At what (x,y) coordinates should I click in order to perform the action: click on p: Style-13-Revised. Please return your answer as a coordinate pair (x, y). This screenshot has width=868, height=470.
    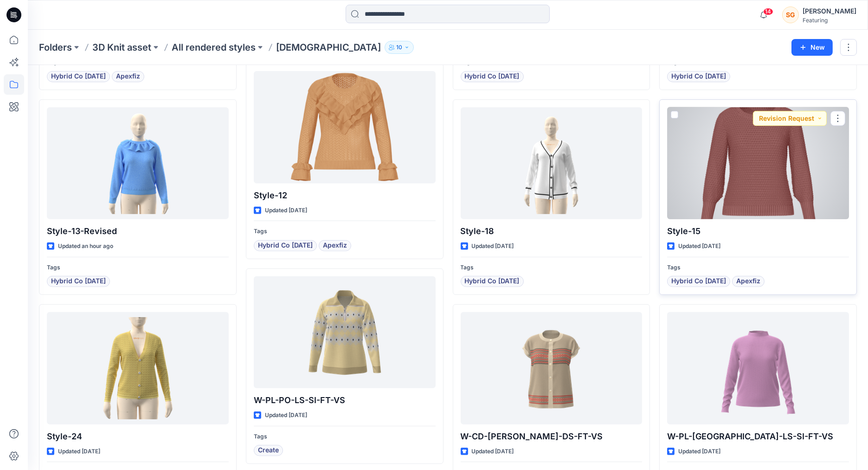
    Looking at the image, I should click on (138, 231).